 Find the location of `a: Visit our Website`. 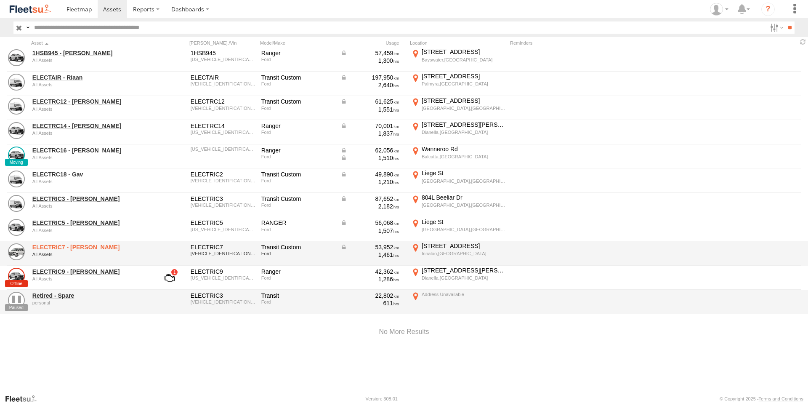

a: Visit our Website is located at coordinates (24, 399).